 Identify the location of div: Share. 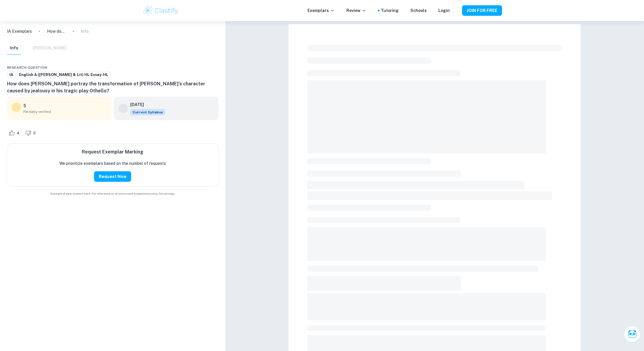
(198, 68).